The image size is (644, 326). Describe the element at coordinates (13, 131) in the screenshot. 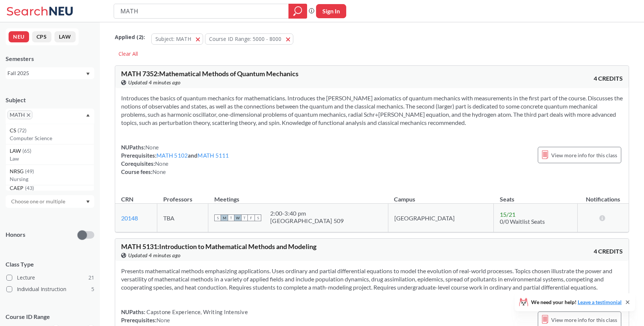

I see `span: CS` at that location.